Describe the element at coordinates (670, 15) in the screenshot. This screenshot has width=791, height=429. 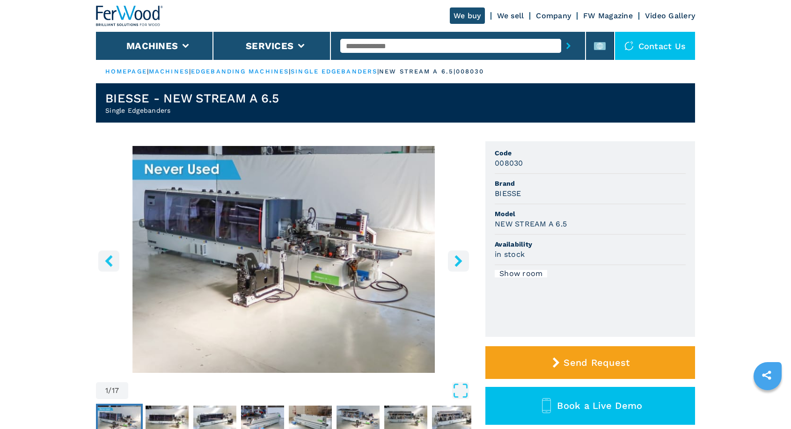
I see `a: Video Gallery` at that location.